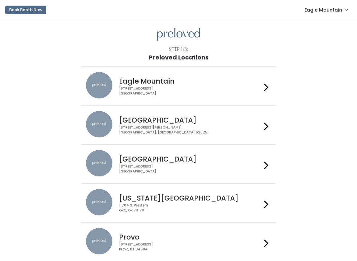 This screenshot has height=261, width=357. What do you see at coordinates (179, 34) in the screenshot?
I see `img: preloved logo` at bounding box center [179, 34].